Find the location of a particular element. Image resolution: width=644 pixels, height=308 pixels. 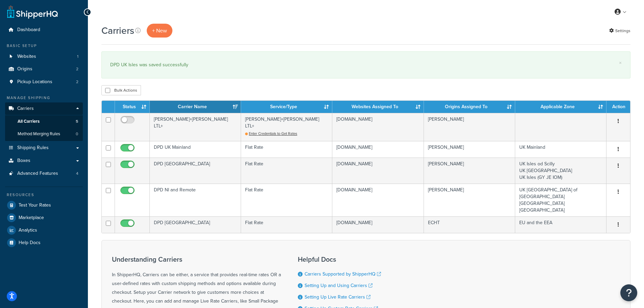

span: Marketplace is located at coordinates (31, 218).